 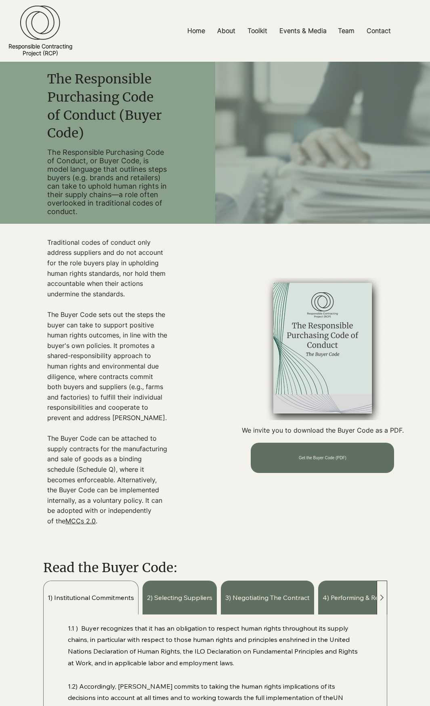 What do you see at coordinates (257, 31) in the screenshot?
I see `p: Toolkit` at bounding box center [257, 31].